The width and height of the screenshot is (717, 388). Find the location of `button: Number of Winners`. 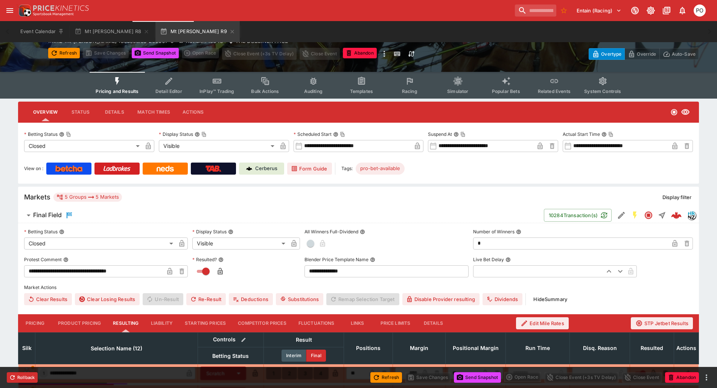

button: Number of Winners is located at coordinates (519, 232).